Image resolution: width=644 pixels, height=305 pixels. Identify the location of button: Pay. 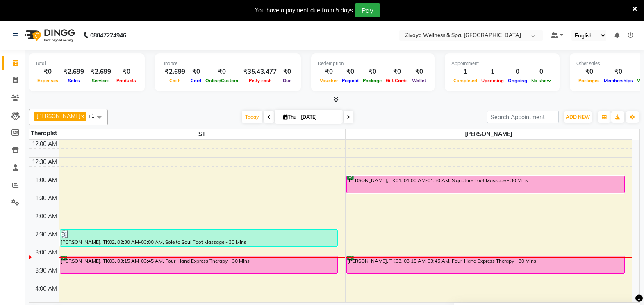
(368, 10).